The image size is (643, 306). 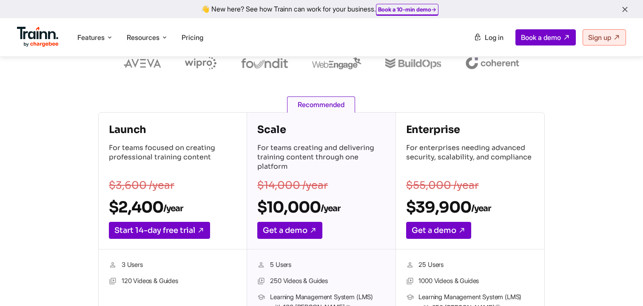 I want to click on li: 5 Users, so click(x=321, y=265).